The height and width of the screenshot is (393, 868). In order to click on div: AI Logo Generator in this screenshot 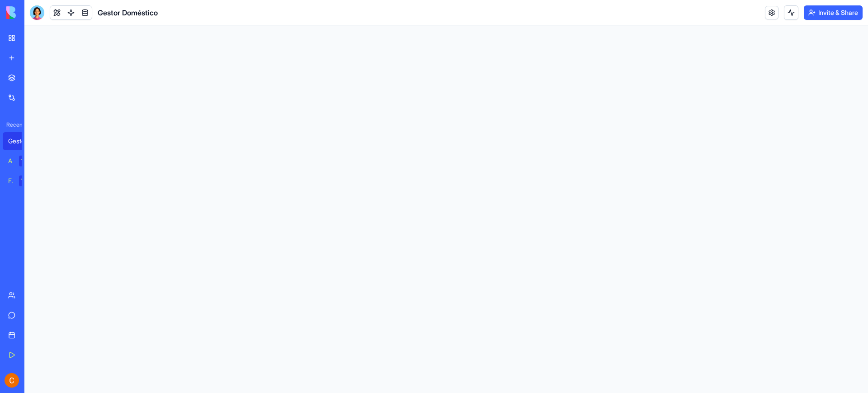, I will do `click(10, 161)`.